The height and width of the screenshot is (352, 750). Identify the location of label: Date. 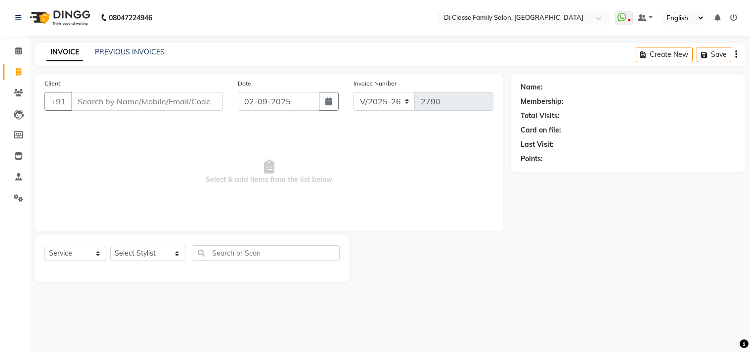
(244, 84).